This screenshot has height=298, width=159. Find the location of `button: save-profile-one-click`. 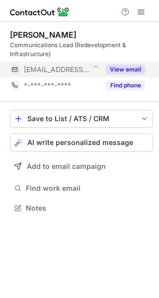

button: save-profile-one-click is located at coordinates (82, 119).